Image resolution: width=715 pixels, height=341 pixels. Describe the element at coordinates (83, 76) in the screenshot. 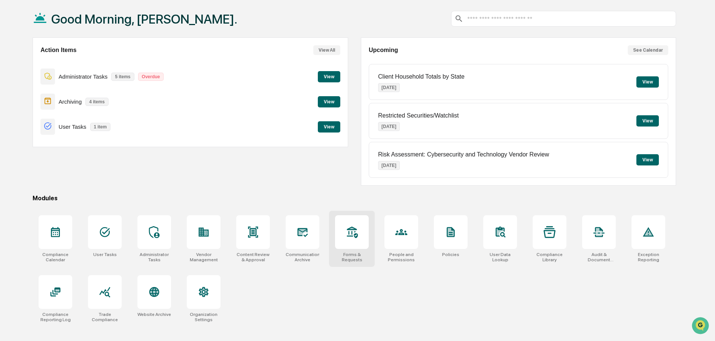

I see `p: Administrator Tasks` at that location.